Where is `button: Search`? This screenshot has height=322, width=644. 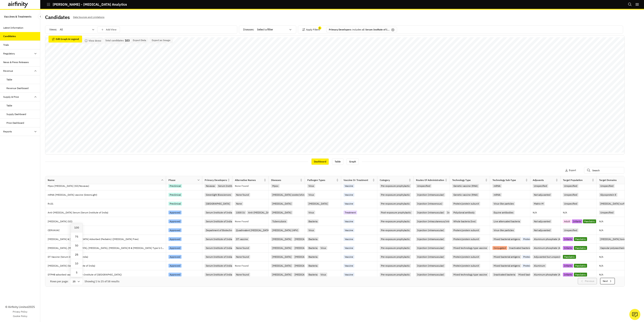 button: Search is located at coordinates (630, 5).